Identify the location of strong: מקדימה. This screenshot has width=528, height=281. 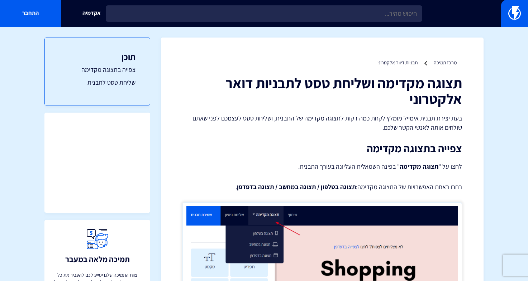
(410, 167).